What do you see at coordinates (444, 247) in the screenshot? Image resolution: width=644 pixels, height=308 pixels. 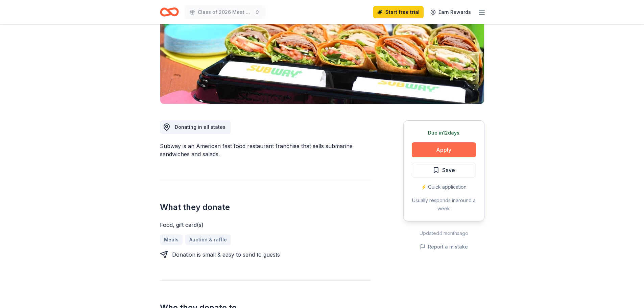 I see `button: Report a mistake` at bounding box center [444, 247].